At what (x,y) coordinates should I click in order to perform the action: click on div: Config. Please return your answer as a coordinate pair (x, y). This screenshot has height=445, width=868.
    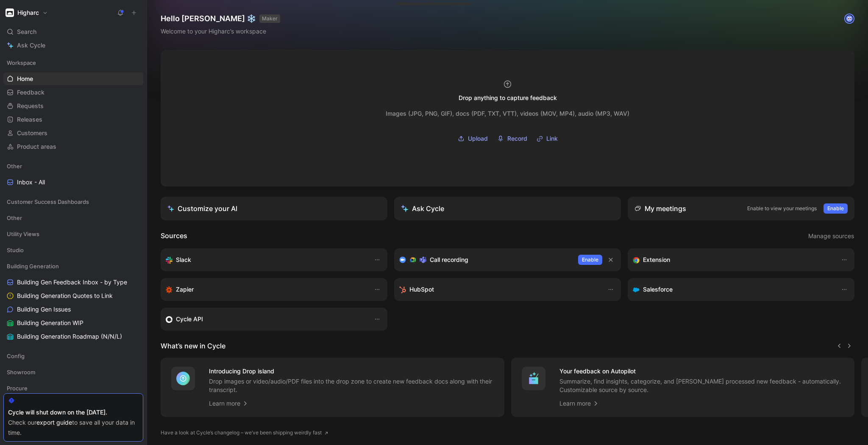
    Looking at the image, I should click on (73, 358).